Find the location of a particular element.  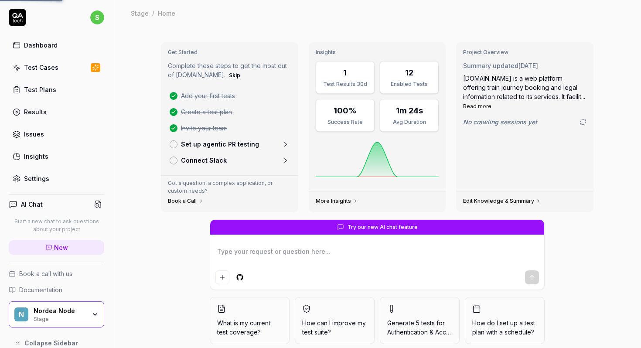

a: Dashboard is located at coordinates (56, 45).